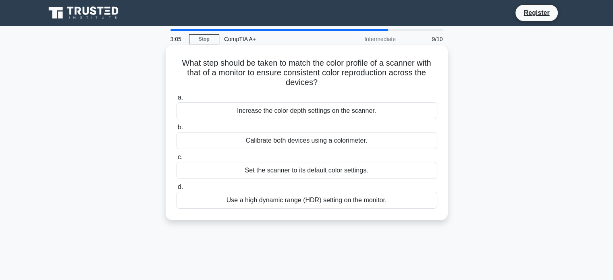 This screenshot has height=280, width=613. I want to click on div: Set the scanner to its default color settings., so click(306, 170).